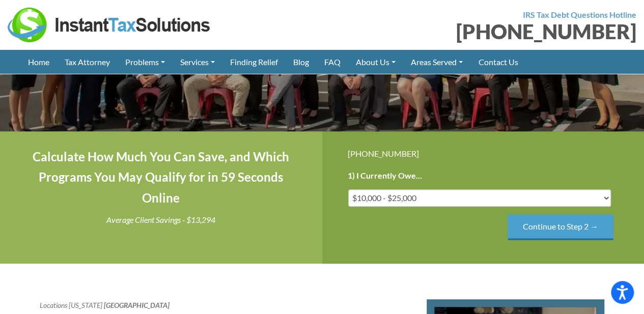 The width and height of the screenshot is (644, 314). What do you see at coordinates (161, 177) in the screenshot?
I see `h4: Calculate How Much You Can Save, and Which Programs You May Qualify for in 59 Seconds Online` at bounding box center [161, 177].